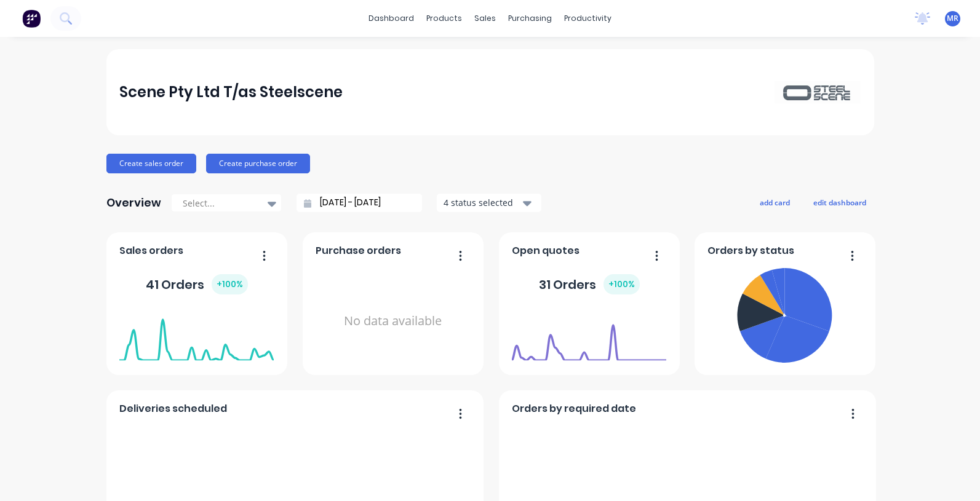 The width and height of the screenshot is (980, 501). Describe the element at coordinates (546, 251) in the screenshot. I see `span: Open quotes` at that location.